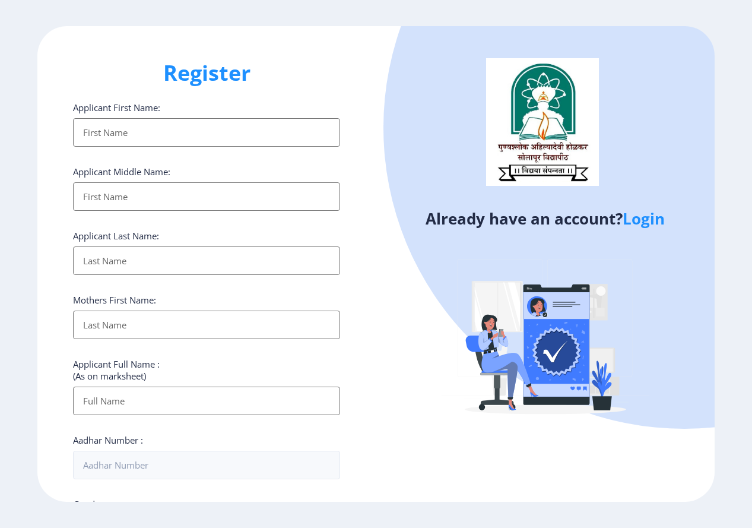 This screenshot has width=752, height=528. What do you see at coordinates (115, 300) in the screenshot?
I see `label: Mothers First Name:` at bounding box center [115, 300].